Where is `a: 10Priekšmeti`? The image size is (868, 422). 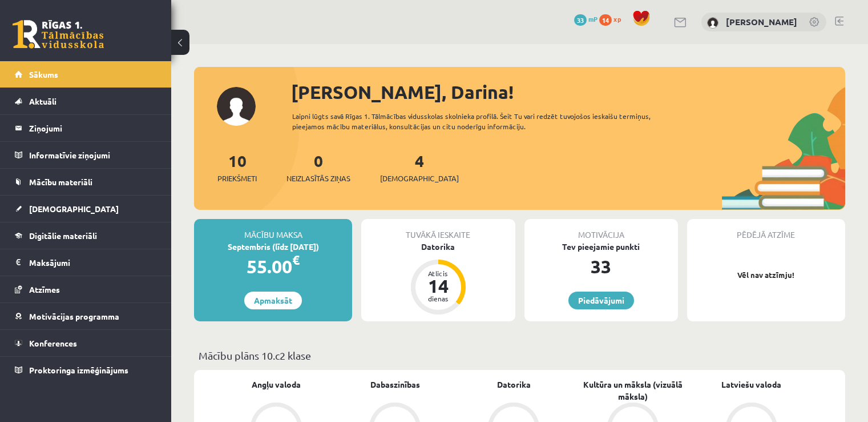 a: 10Priekšmeti is located at coordinates (237, 167).